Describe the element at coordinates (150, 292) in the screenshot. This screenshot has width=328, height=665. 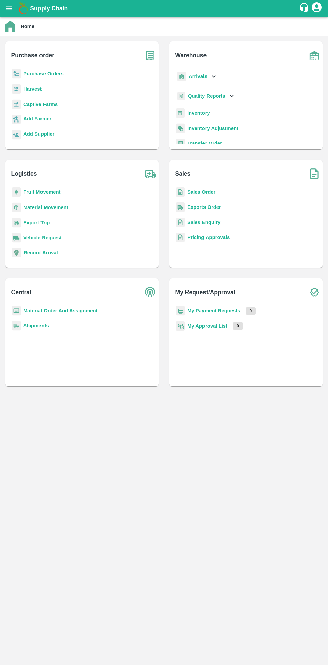
I see `img: central` at that location.